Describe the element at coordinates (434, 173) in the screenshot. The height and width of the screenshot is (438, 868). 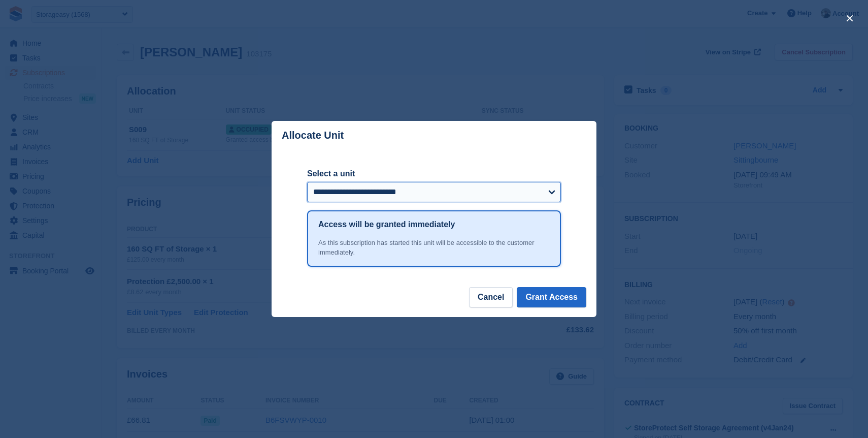
I see `label: Select a unit` at that location.